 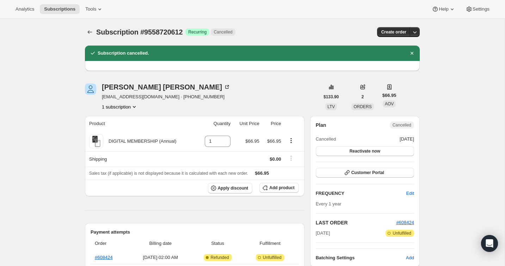 I want to click on button: Add product, so click(x=279, y=188).